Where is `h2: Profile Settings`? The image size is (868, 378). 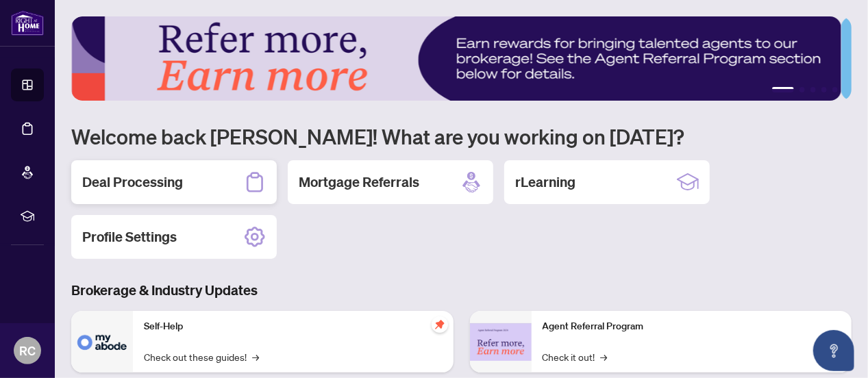 h2: Profile Settings is located at coordinates (130, 237).